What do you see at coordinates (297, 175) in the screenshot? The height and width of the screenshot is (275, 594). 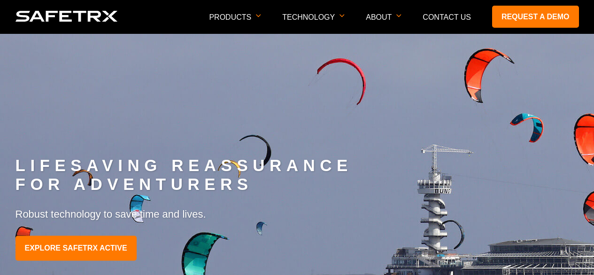 I see `h2: LIFESAVING REASSURANCE FOR ADVENTURERS` at bounding box center [297, 175].